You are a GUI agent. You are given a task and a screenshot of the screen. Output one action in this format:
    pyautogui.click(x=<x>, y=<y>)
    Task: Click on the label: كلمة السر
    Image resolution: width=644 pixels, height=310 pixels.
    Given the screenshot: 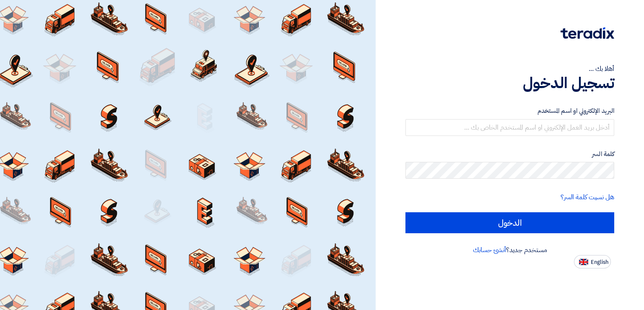 What is the action you would take?
    pyautogui.click(x=510, y=154)
    